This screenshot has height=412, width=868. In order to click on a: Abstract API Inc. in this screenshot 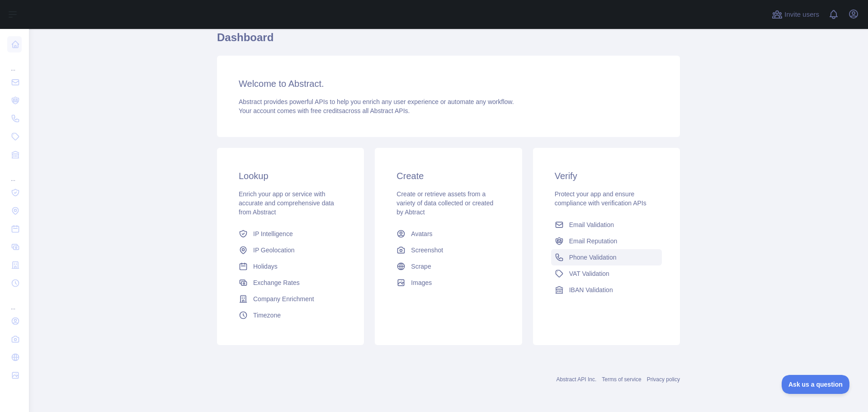, I will do `click(576, 380)`.